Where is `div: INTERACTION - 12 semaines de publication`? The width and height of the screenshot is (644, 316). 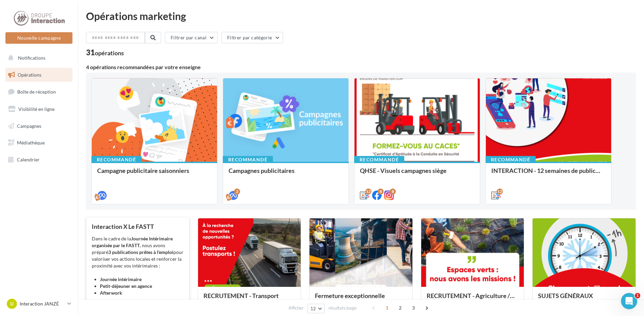 div: INTERACTION - 12 semaines de publication is located at coordinates (548, 174).